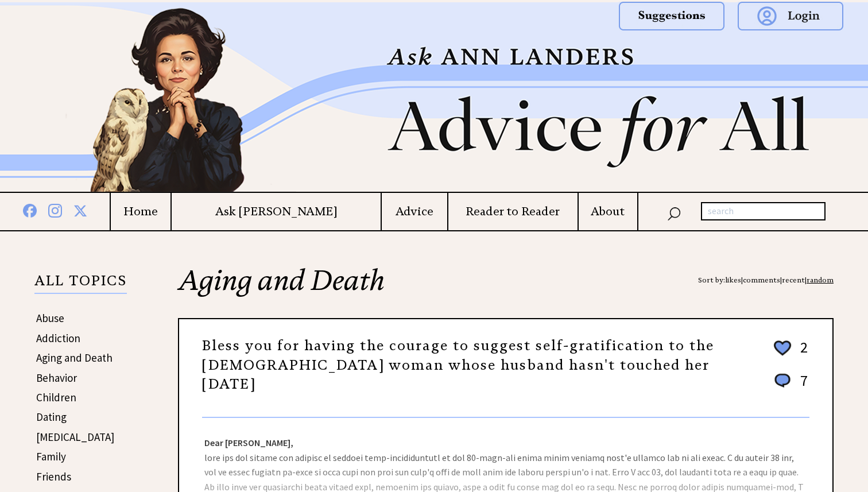 This screenshot has height=492, width=868. What do you see at coordinates (141, 212) in the screenshot?
I see `a: Home` at bounding box center [141, 212].